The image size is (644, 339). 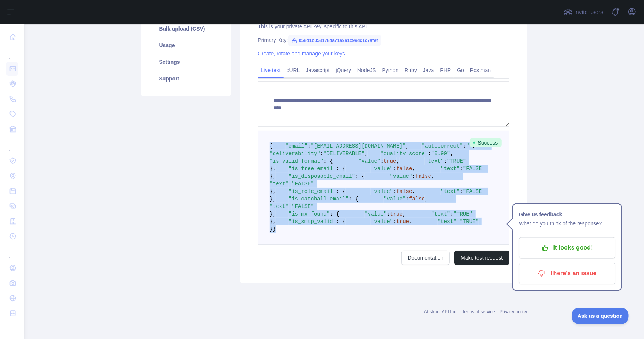 I want to click on span: "deliverability", so click(x=295, y=154).